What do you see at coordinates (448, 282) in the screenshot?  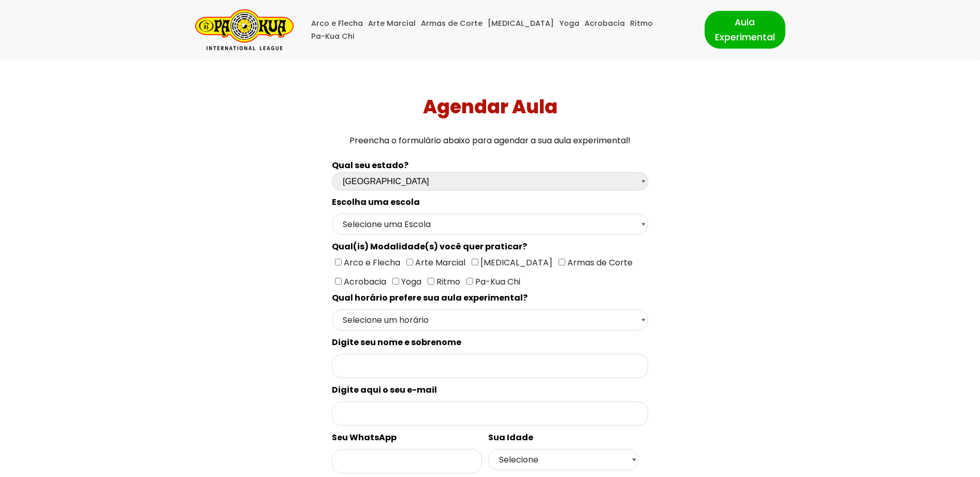 I see `span: Ritmo` at bounding box center [448, 282].